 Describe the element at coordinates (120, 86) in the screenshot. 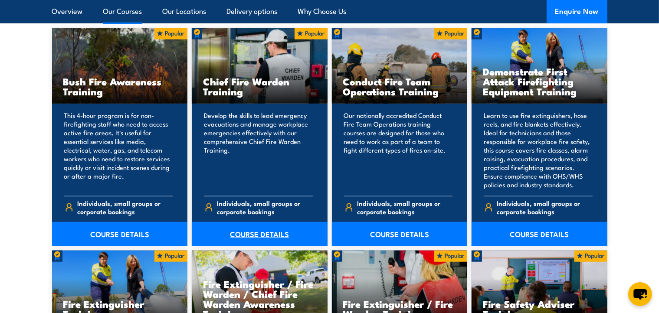

I see `h3: Bush Fire Awareness Training` at that location.